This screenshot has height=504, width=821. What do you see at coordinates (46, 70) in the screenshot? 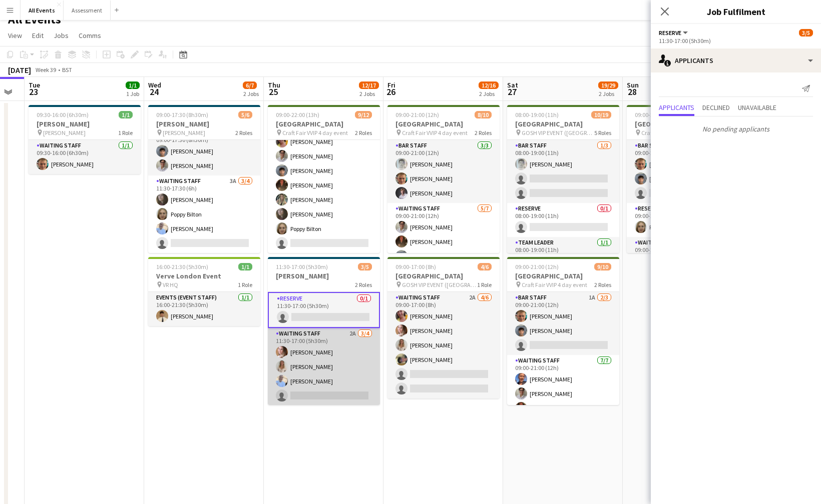
I see `span: Week 39` at bounding box center [46, 70].